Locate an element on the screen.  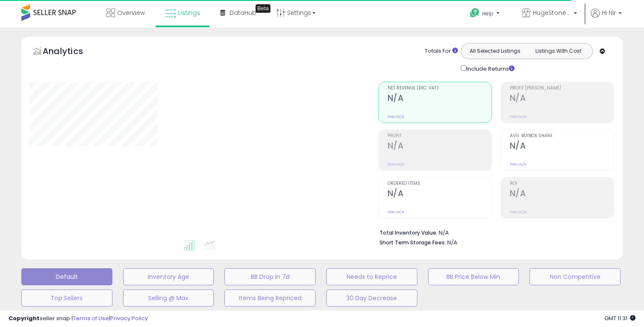
span: Help is located at coordinates (488, 13).